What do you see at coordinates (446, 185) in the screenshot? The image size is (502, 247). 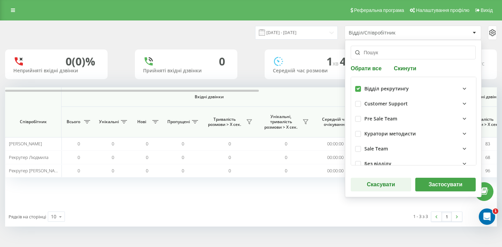 I see `button: Застосувати` at bounding box center [446, 185].